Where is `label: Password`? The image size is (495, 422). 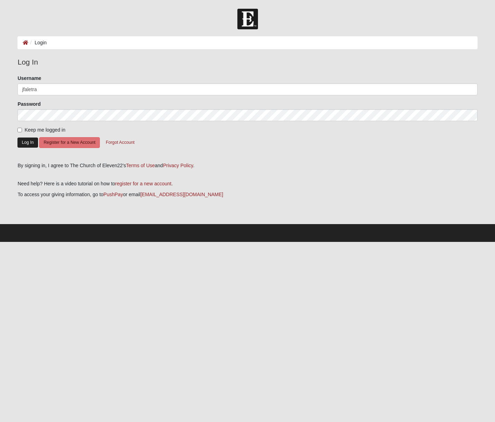
label: Password is located at coordinates (29, 104).